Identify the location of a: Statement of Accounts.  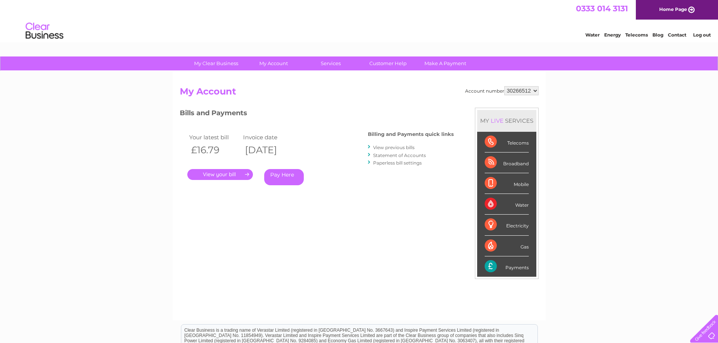
(399, 155).